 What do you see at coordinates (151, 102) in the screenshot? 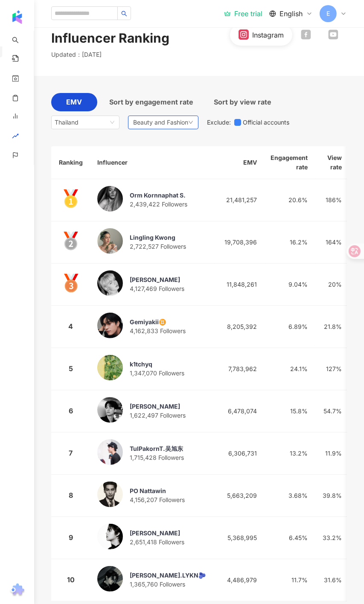
I see `span: Sort by engagement rate` at bounding box center [151, 102].